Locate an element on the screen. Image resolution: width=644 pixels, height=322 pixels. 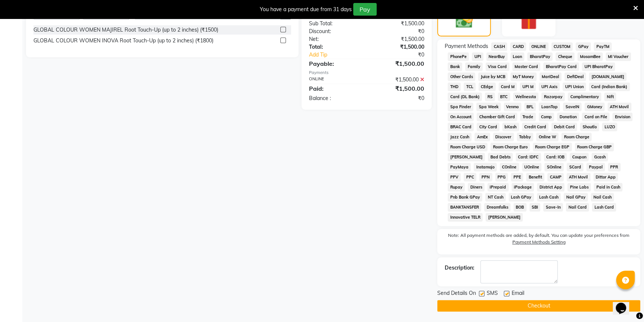
span: Room Charge GBP is located at coordinates (595, 147).